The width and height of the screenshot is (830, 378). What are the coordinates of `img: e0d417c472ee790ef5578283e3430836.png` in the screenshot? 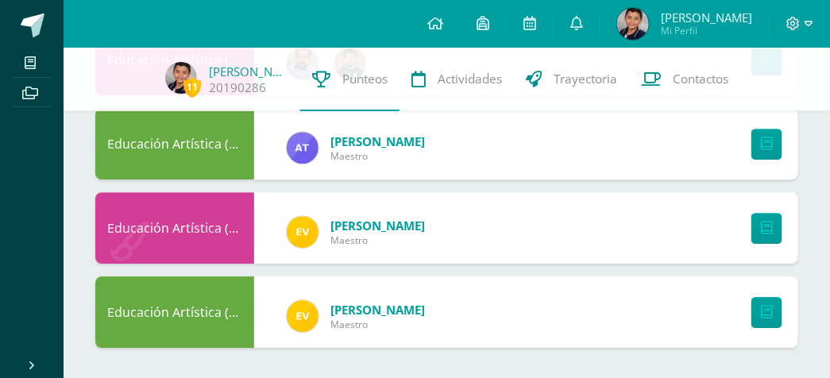 It's located at (303, 148).